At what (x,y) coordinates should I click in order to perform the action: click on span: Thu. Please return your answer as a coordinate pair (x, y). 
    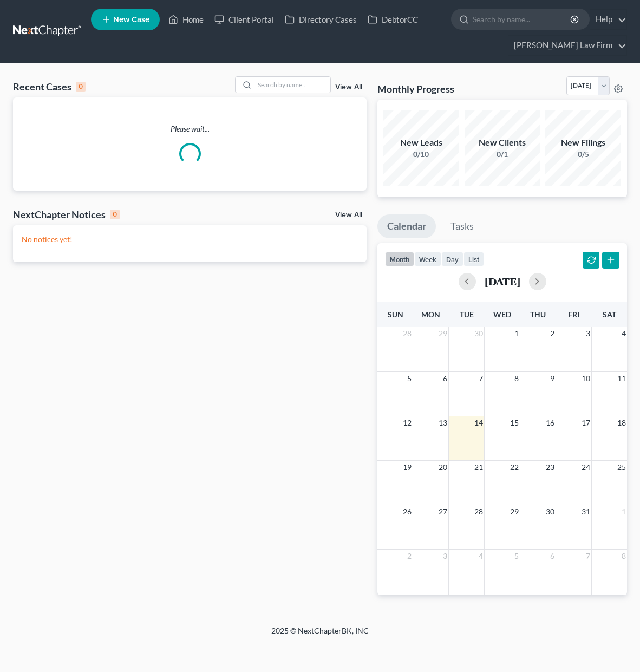
    Looking at the image, I should click on (538, 314).